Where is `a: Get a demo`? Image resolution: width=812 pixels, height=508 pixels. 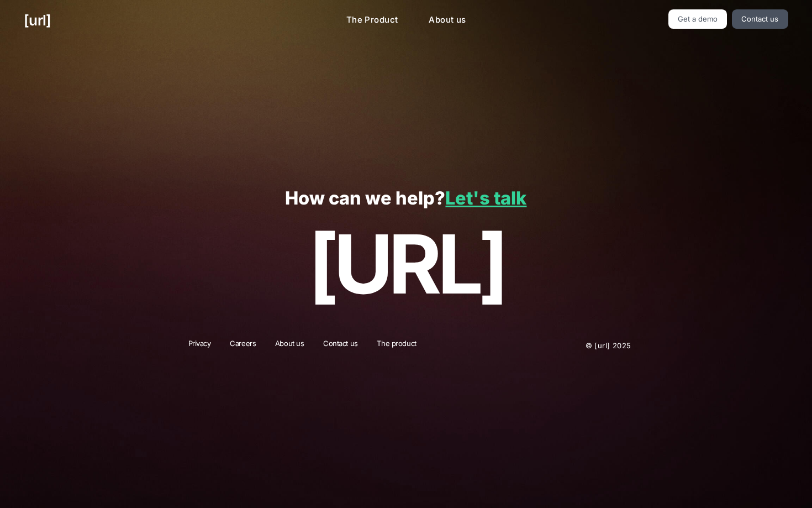 a: Get a demo is located at coordinates (697, 19).